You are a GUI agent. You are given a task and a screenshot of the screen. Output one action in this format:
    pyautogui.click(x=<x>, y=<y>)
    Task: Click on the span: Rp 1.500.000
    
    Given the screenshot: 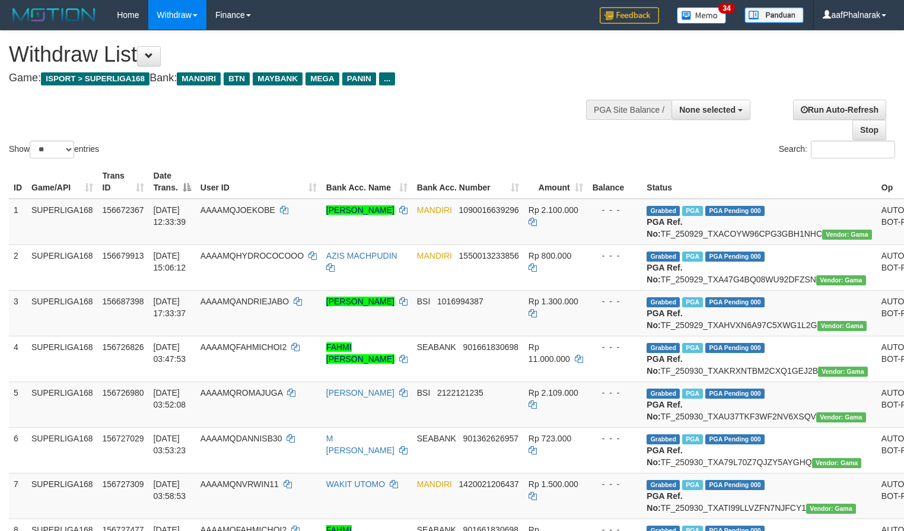 What is the action you would take?
    pyautogui.click(x=554, y=484)
    